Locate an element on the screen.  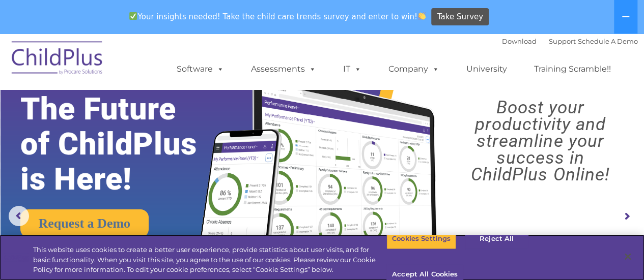
rs-layer: The Future of ChildPlus is Here! is located at coordinates (123, 144).